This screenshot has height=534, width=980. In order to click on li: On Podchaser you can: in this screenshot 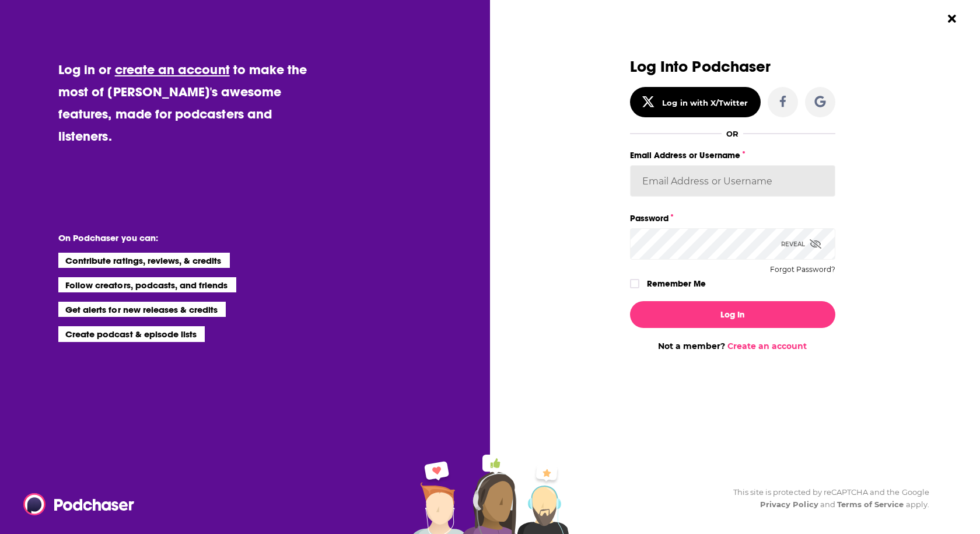, I will do `click(175, 237)`.